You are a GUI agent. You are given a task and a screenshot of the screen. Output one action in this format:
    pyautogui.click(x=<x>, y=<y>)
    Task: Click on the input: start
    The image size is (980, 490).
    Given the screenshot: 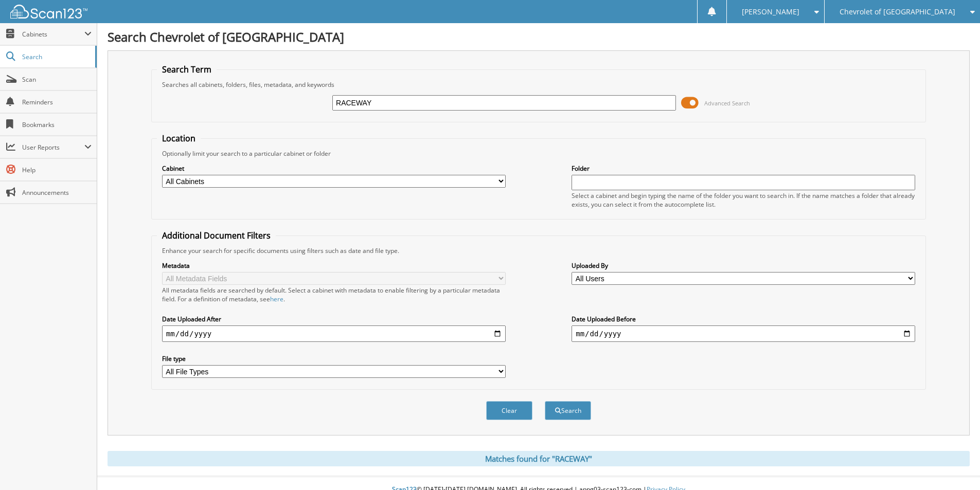 What is the action you would take?
    pyautogui.click(x=334, y=334)
    